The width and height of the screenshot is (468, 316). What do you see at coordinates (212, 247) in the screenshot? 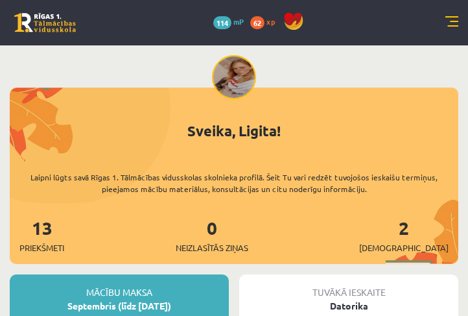
I see `span: Neizlasītās ziņas` at bounding box center [212, 247].